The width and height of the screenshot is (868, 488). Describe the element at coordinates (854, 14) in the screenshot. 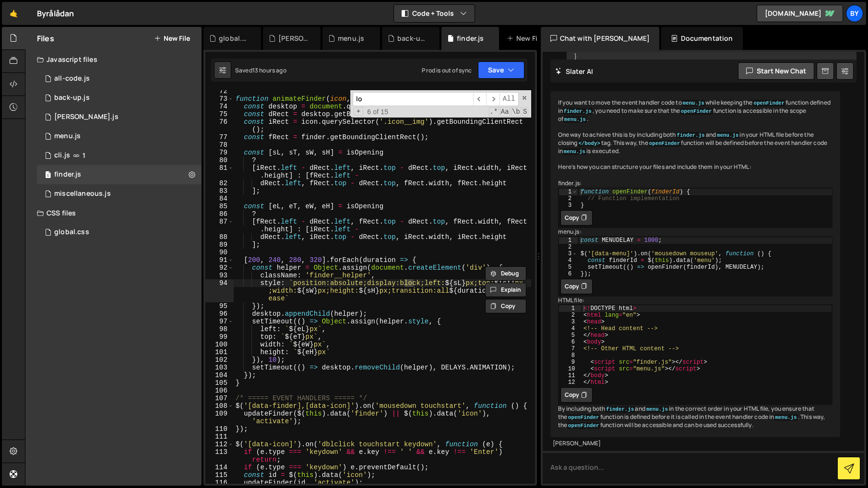

I see `a: By` at that location.